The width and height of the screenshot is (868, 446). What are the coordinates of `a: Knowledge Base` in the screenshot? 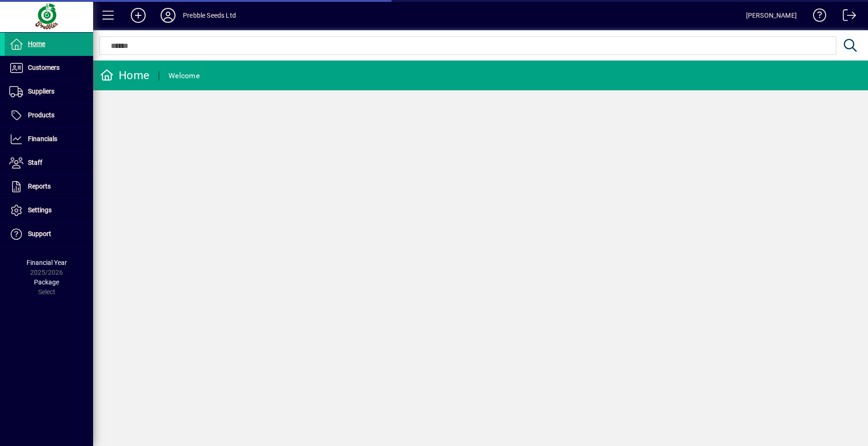 It's located at (816, 17).